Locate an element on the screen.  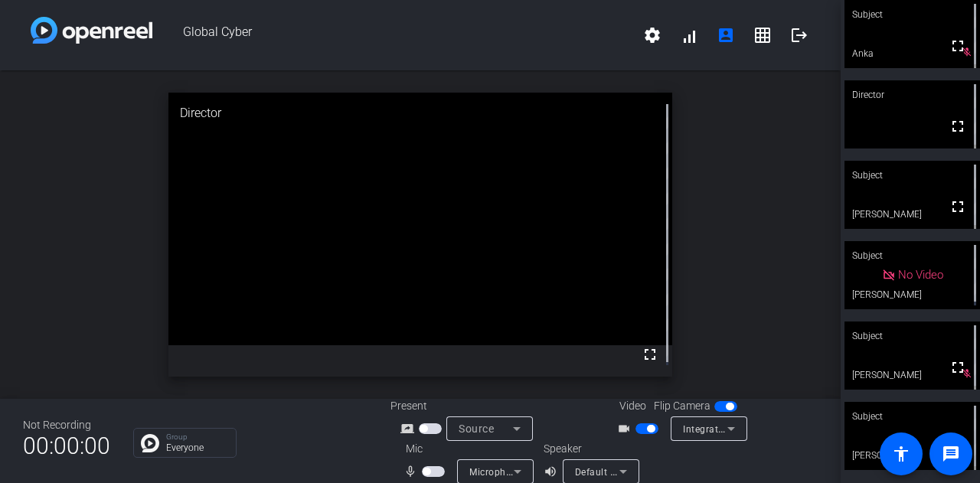
span: Source is located at coordinates (477, 429).